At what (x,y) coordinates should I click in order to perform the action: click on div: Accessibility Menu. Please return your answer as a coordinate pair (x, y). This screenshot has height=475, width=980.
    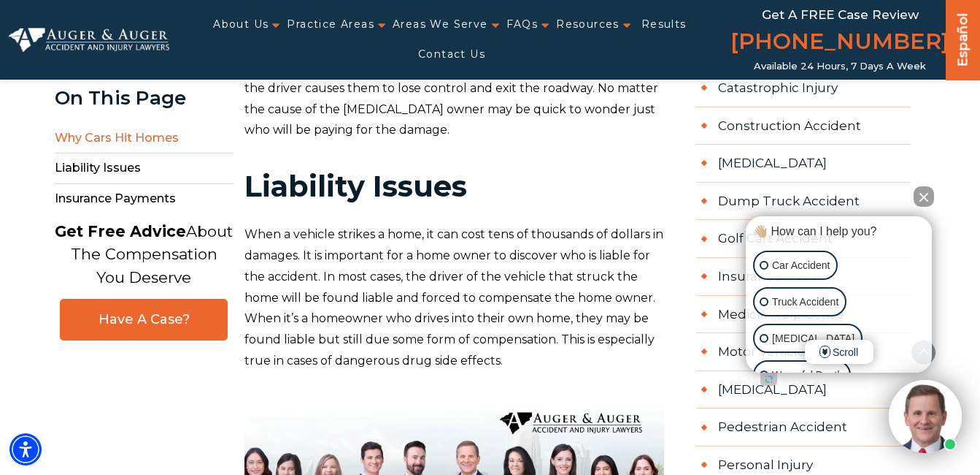
    Looking at the image, I should click on (26, 449).